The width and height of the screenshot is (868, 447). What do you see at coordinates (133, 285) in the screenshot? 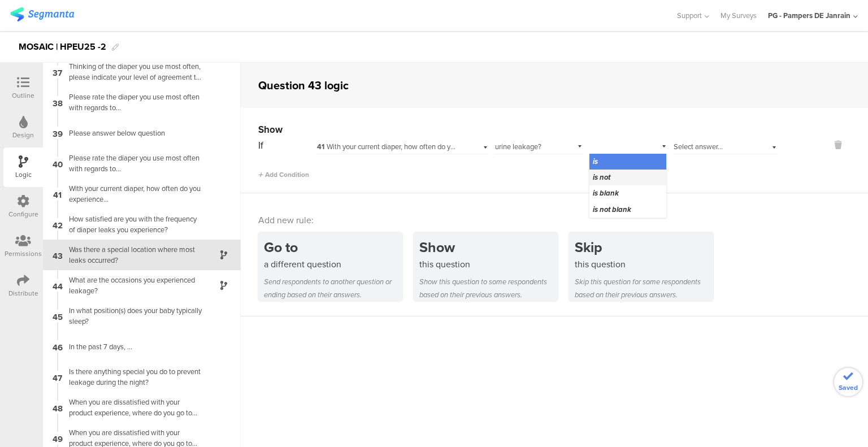
I see `div: What are the occasions you experienced leakage?` at bounding box center [133, 285].